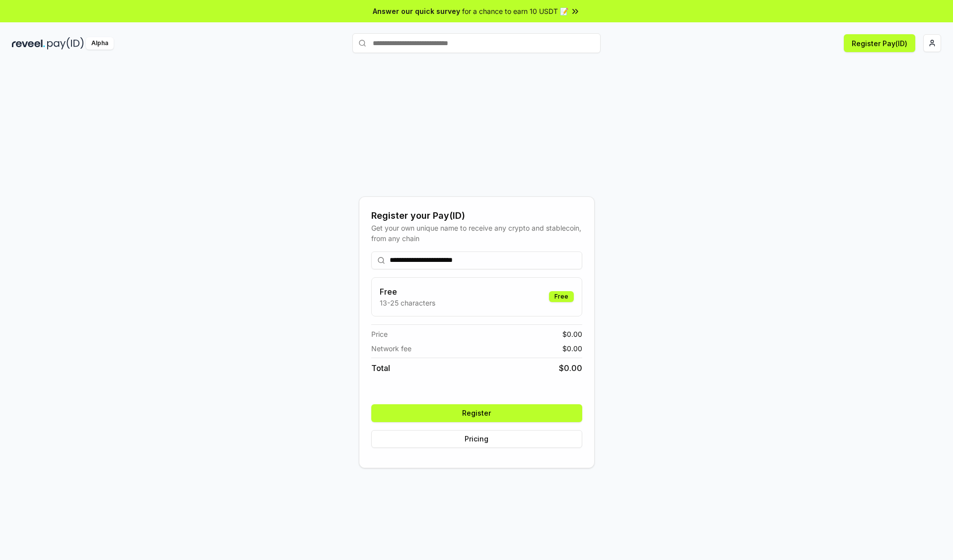  Describe the element at coordinates (65, 43) in the screenshot. I see `img: pay_id` at that location.